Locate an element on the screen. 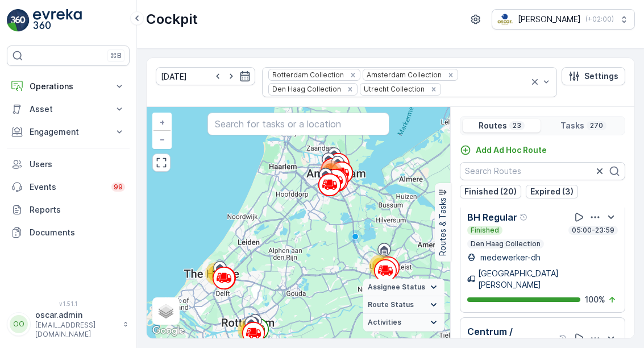  p: 270 is located at coordinates (596, 126).